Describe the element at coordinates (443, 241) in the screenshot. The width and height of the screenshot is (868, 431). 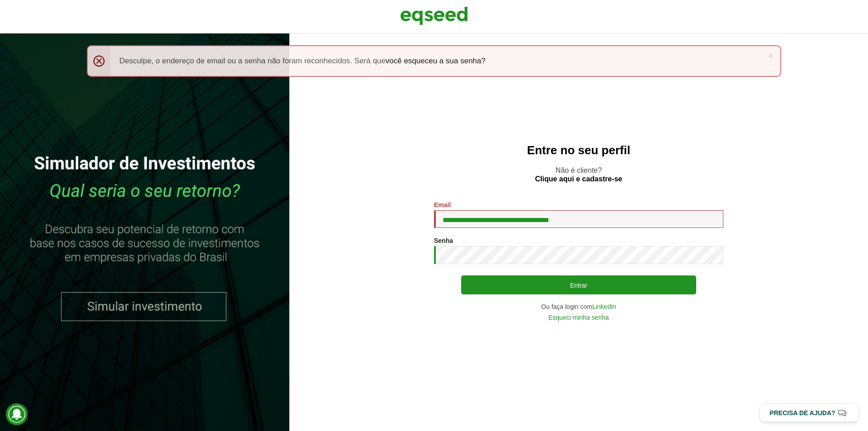
I see `label: Senha` at that location.